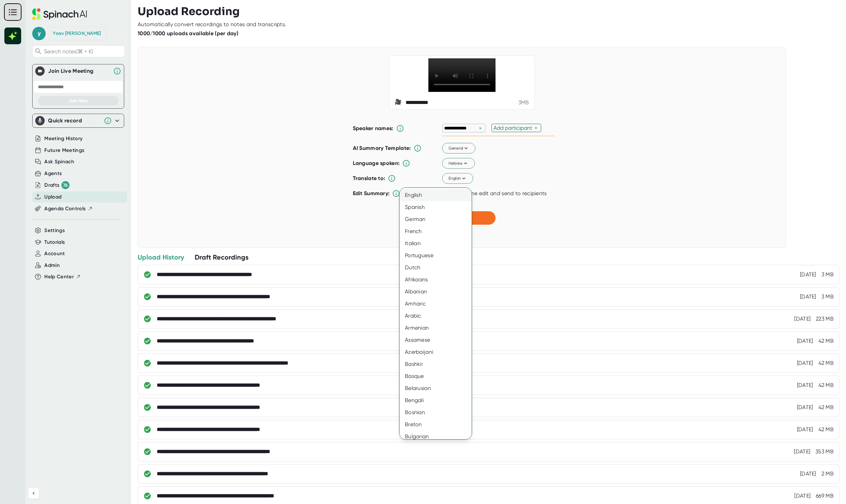  Describe the element at coordinates (439, 352) in the screenshot. I see `div: Azerbaijani` at that location.